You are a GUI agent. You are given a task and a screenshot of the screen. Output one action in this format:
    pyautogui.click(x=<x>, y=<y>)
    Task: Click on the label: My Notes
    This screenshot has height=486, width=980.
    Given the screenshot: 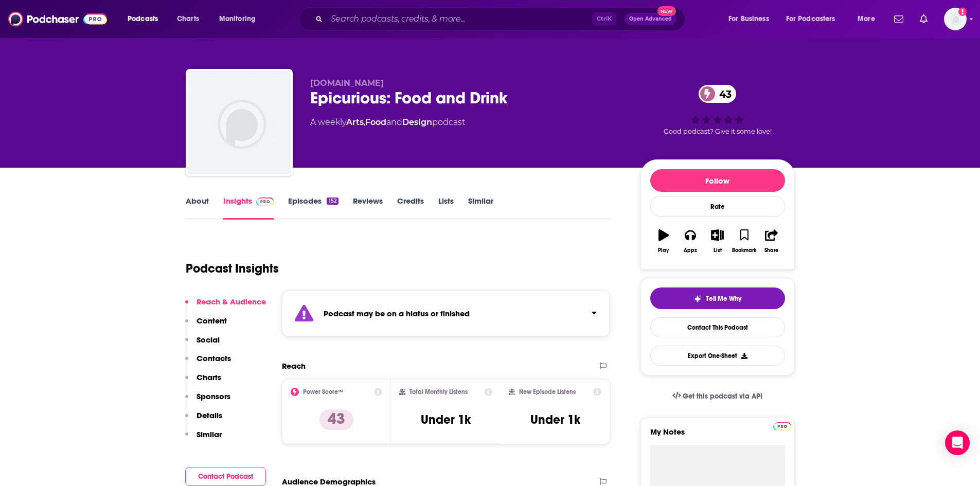 What is the action you would take?
    pyautogui.click(x=718, y=436)
    